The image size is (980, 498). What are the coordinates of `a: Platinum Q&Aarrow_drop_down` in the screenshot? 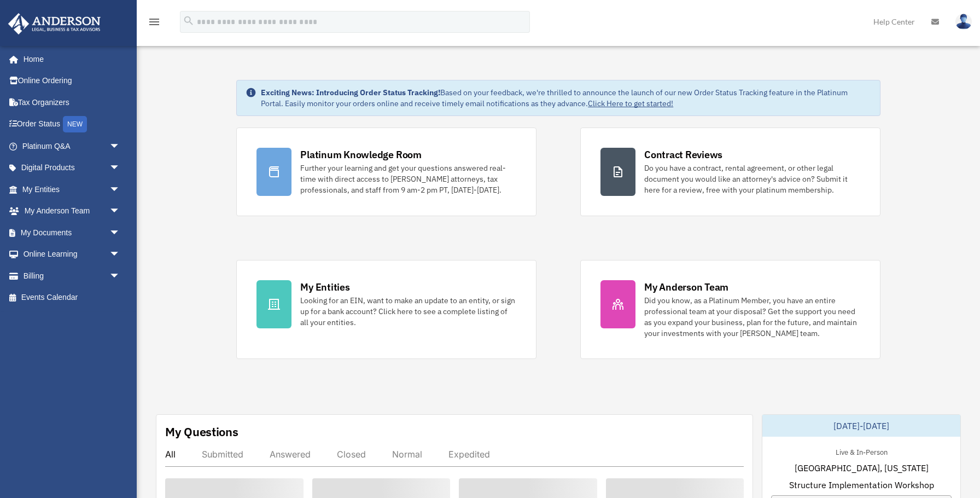 It's located at (73, 146).